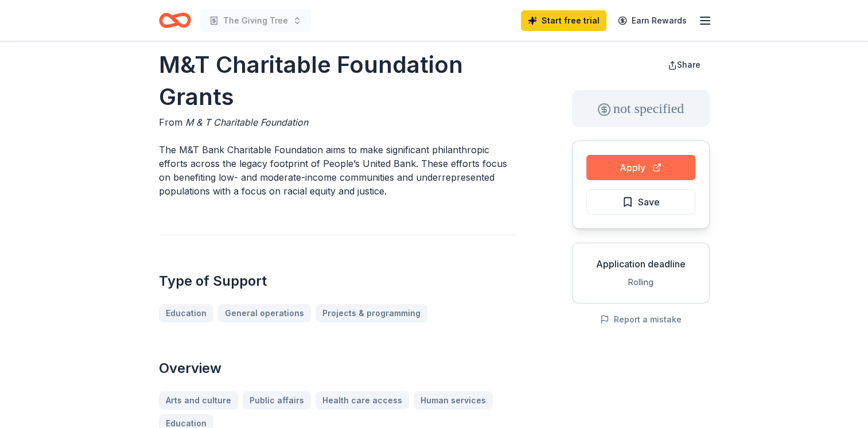 Image resolution: width=868 pixels, height=428 pixels. What do you see at coordinates (641, 264) in the screenshot?
I see `div: Application deadline` at bounding box center [641, 264].